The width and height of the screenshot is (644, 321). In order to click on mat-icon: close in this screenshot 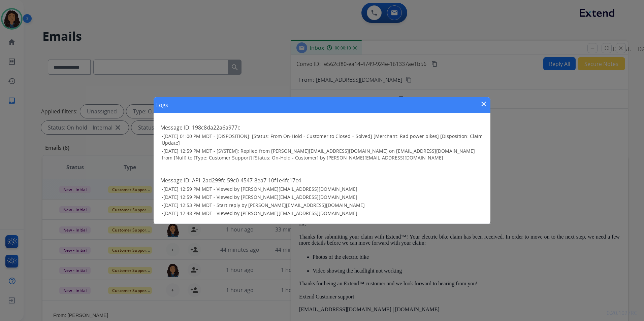, I will do `click(483, 104)`.